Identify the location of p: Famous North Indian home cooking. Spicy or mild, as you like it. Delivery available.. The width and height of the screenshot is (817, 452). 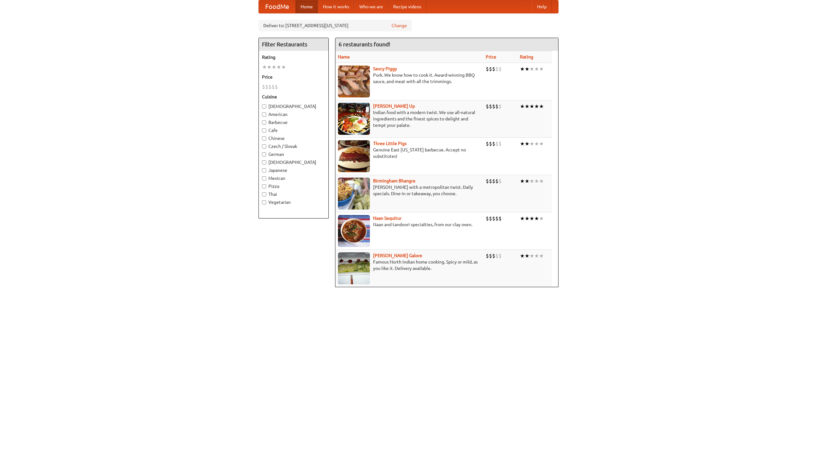
(409, 265).